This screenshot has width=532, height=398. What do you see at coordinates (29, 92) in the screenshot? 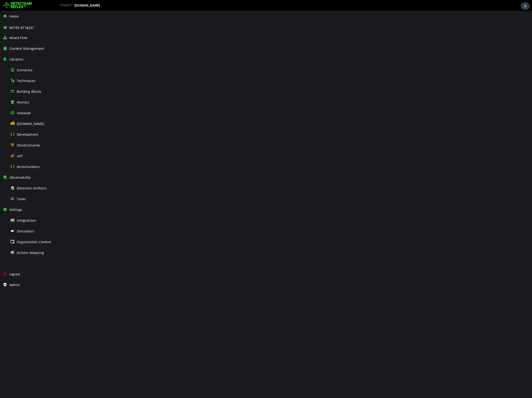
I see `span: Building Blocks` at bounding box center [29, 92].